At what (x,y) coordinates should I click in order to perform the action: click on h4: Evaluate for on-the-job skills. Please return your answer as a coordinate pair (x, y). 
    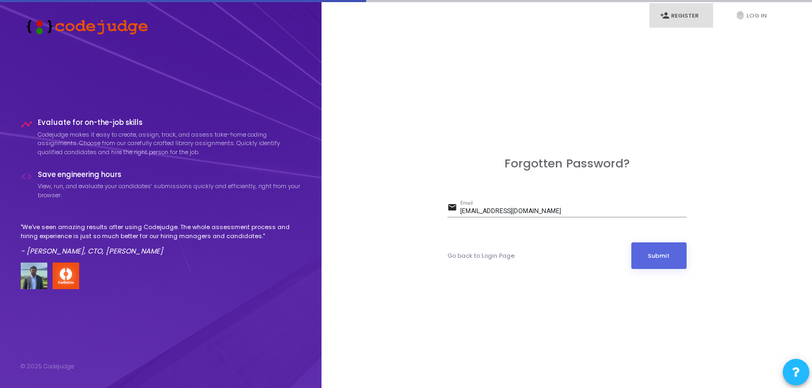
    Looking at the image, I should click on (170, 123).